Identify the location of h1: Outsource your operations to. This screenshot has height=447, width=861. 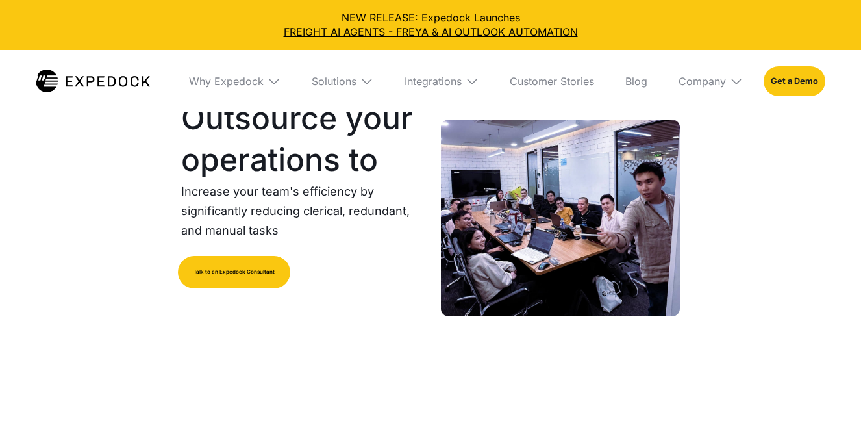
(301, 139).